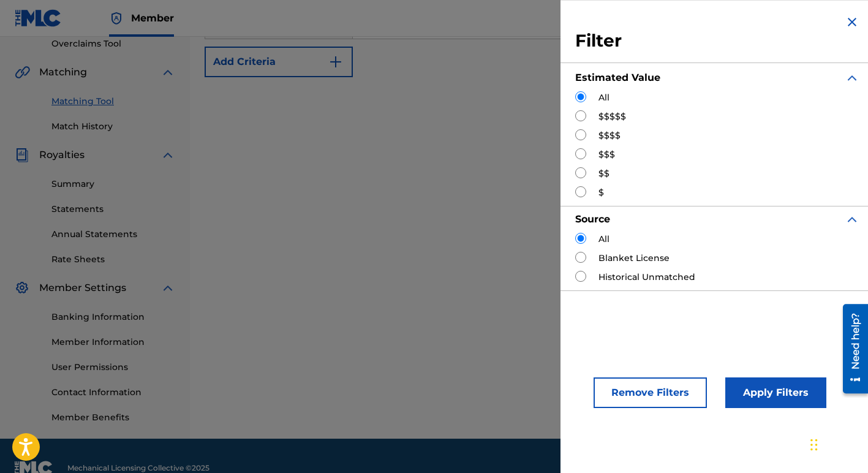 The width and height of the screenshot is (868, 473). I want to click on div: Drag, so click(814, 444).